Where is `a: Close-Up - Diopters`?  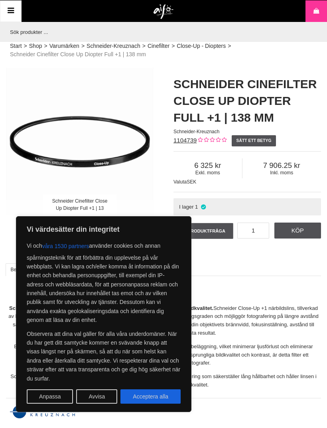 a: Close-Up - Diopters is located at coordinates (201, 46).